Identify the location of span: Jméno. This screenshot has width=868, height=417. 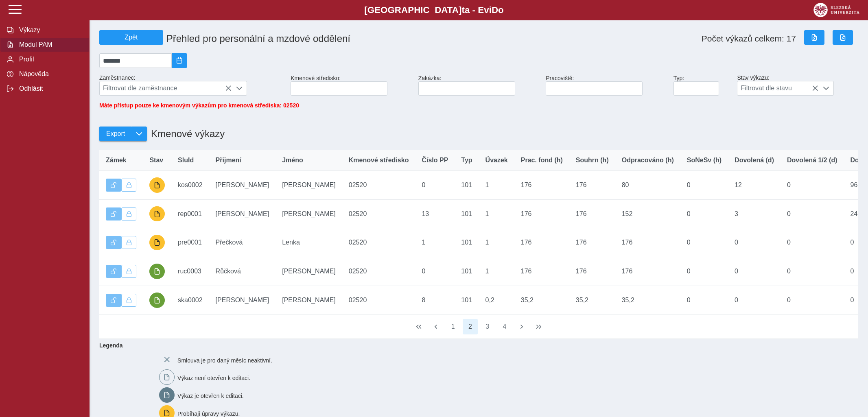
(292, 160).